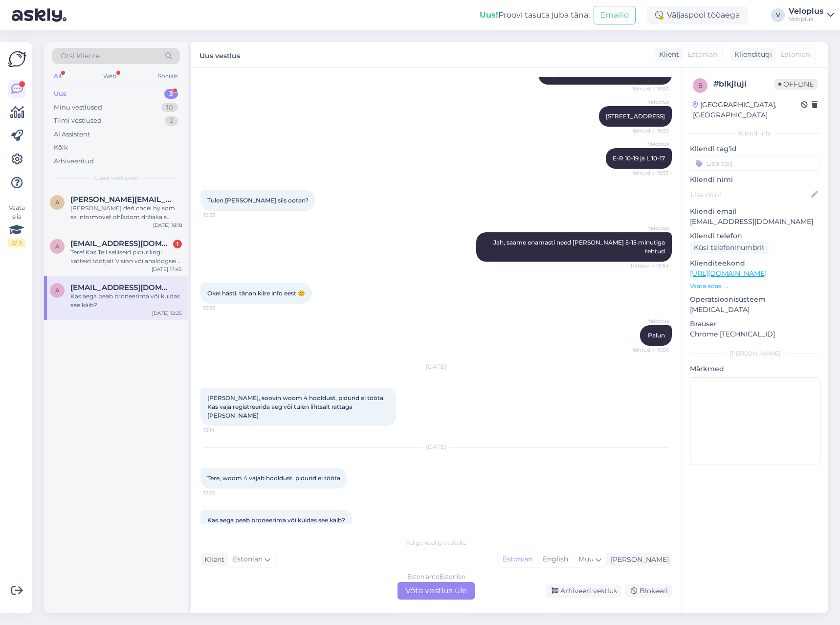  Describe the element at coordinates (276, 519) in the screenshot. I see `span: Kas aega peab broneerima või kuidas see käib?` at that location.